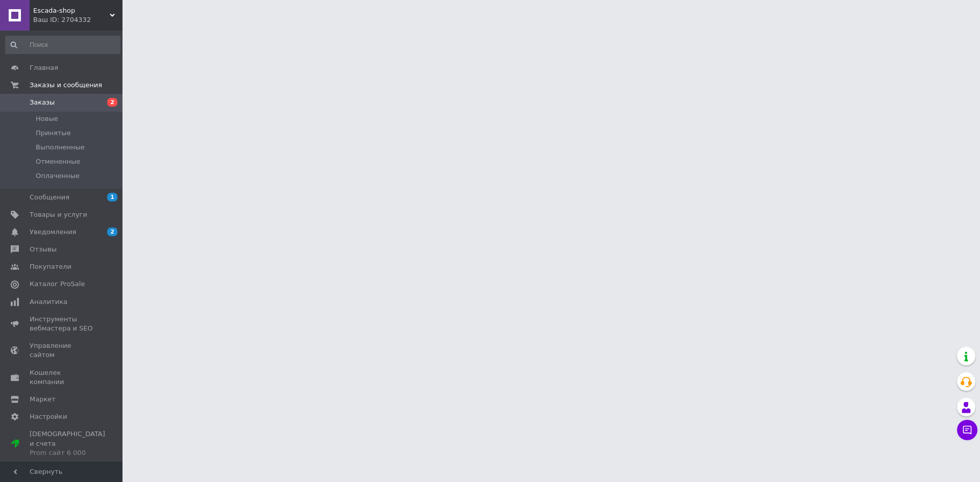 This screenshot has width=980, height=482. What do you see at coordinates (60, 147) in the screenshot?
I see `span: Выполненные` at bounding box center [60, 147].